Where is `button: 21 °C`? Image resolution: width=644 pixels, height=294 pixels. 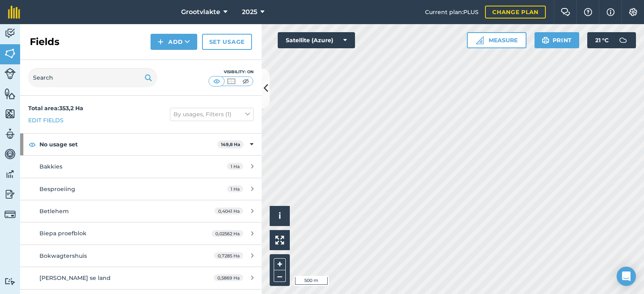 button: 21 °C is located at coordinates (612, 40).